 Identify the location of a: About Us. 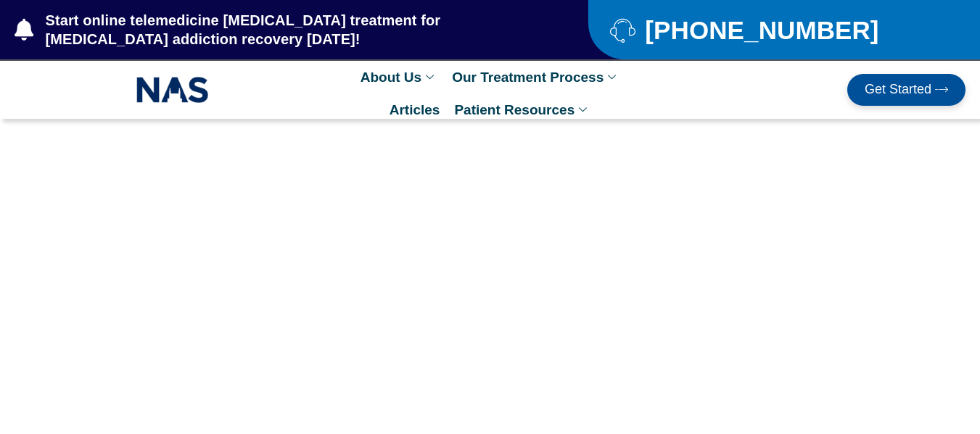
(399, 77).